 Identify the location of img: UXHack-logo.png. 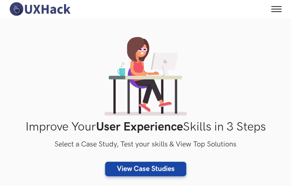
(40, 9).